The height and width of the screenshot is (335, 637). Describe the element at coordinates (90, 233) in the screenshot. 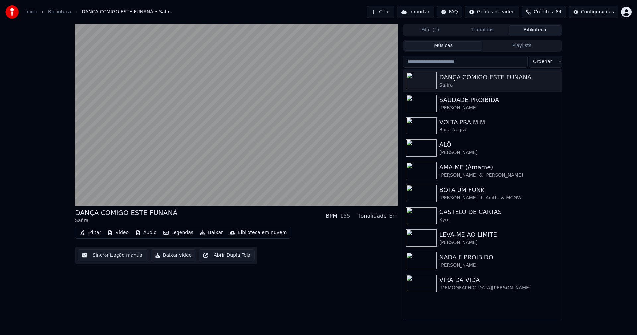

I see `button: Editar` at that location.